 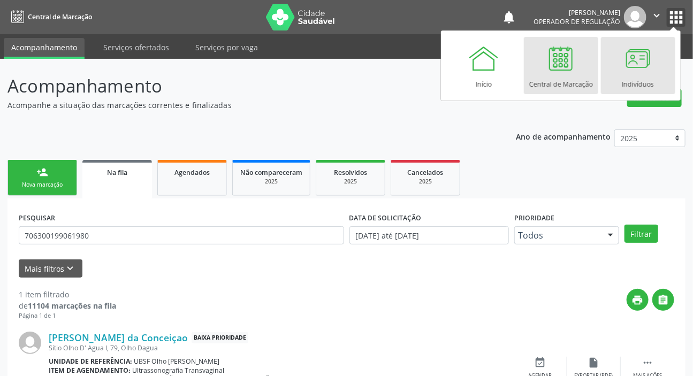 I want to click on i: print, so click(x=638, y=300).